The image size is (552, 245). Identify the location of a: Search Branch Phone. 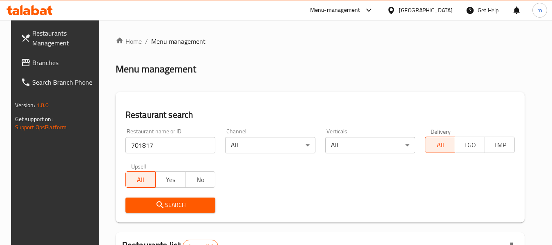
(59, 82).